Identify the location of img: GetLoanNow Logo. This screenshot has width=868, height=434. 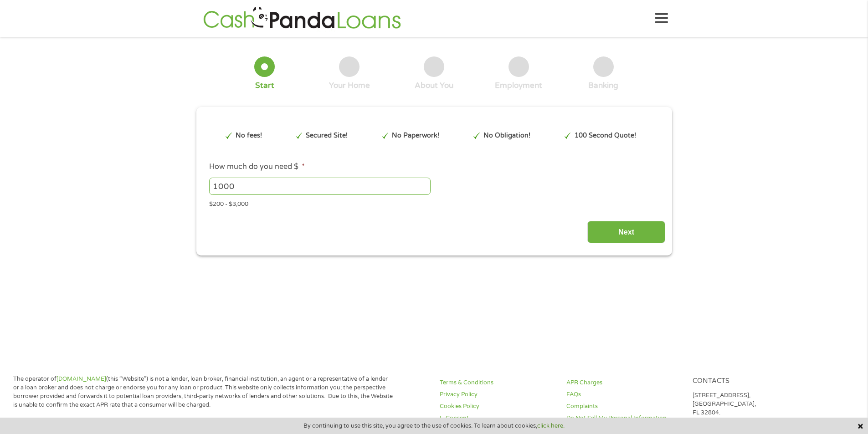
(302, 18).